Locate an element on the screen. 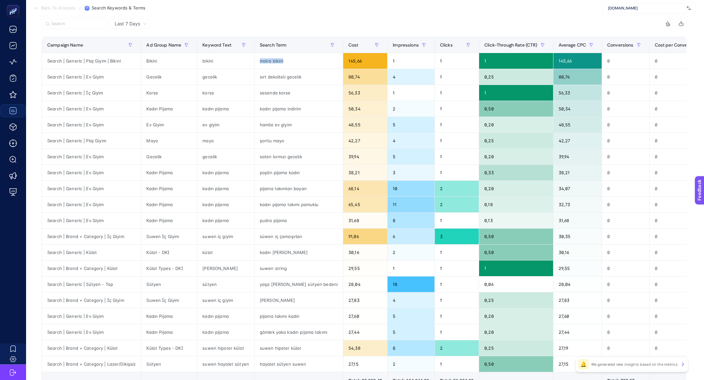 The width and height of the screenshot is (704, 380). span: Impressions is located at coordinates (406, 45).